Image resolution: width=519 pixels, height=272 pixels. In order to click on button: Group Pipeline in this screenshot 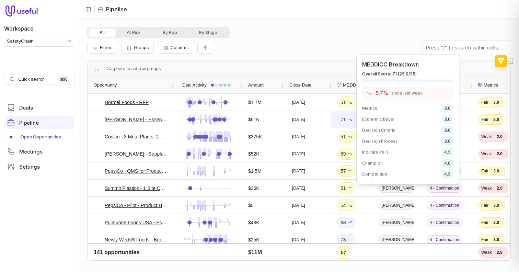, I will do `click(137, 48)`.